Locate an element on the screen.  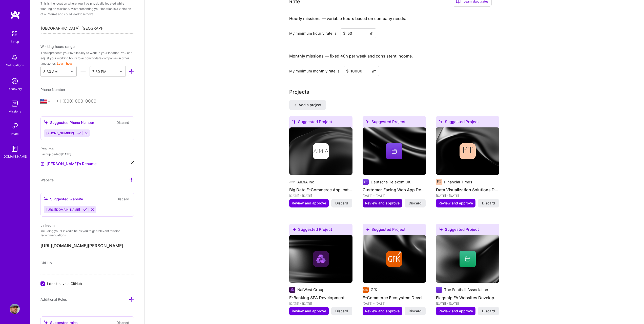
span: Phone Number is located at coordinates (53, 90).